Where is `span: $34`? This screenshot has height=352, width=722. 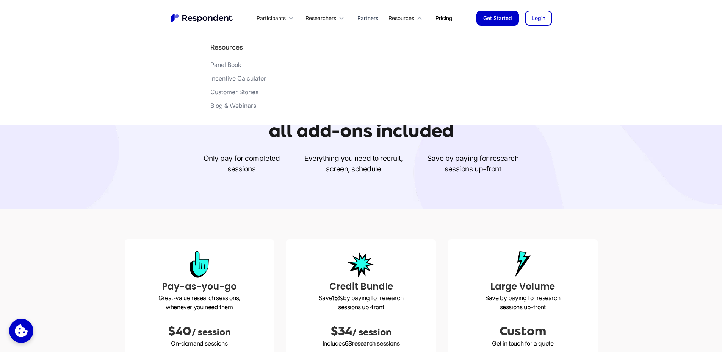 span: $34 is located at coordinates (341, 331).